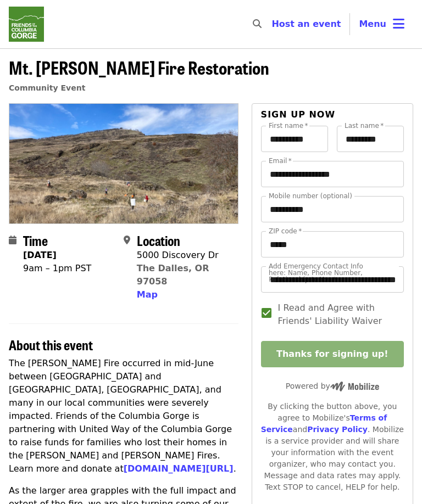 This screenshot has height=504, width=422. Describe the element at coordinates (332, 279) in the screenshot. I see `input: Add Emergency Contact Info here: Name, Phone Number, Relationship to You` at that location.